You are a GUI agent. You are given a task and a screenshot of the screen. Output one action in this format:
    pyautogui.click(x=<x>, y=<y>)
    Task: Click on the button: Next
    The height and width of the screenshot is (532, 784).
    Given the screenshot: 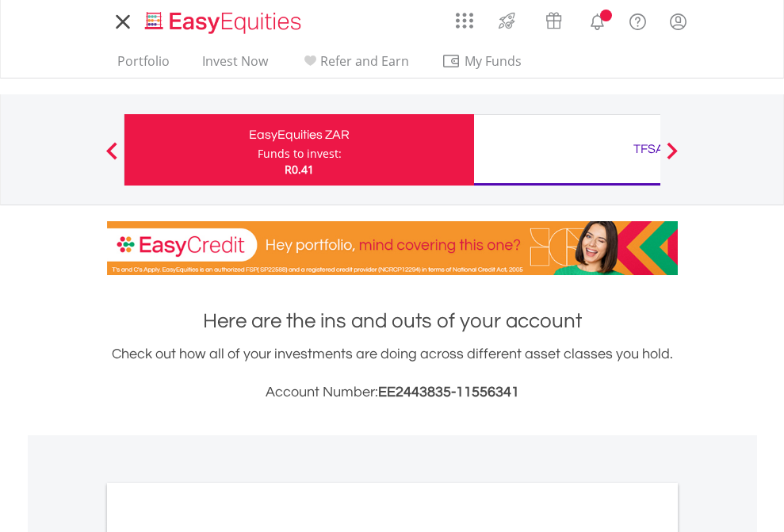 What is the action you would take?
    pyautogui.click(x=672, y=158)
    